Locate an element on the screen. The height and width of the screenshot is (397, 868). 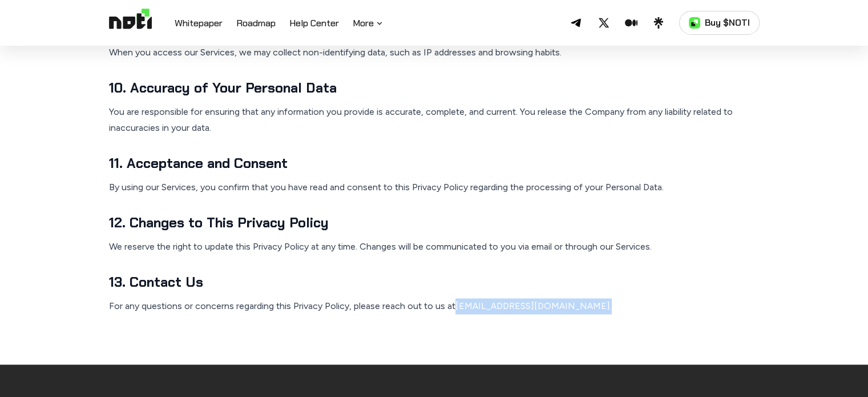
img: Logo is located at coordinates (130, 23).